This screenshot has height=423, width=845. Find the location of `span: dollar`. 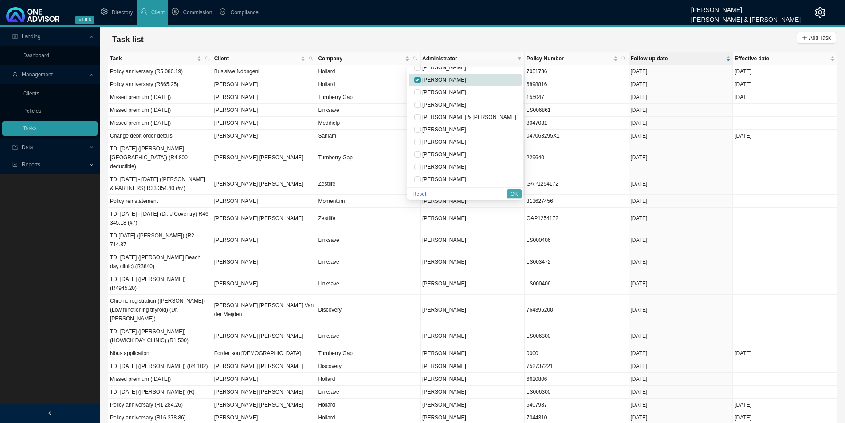

span: dollar is located at coordinates (175, 12).